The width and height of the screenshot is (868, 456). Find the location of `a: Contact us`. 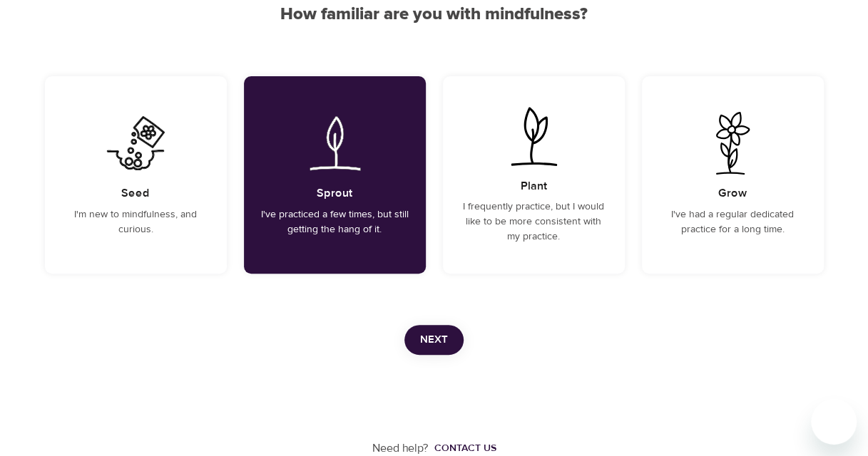

a: Contact us is located at coordinates (462, 448).